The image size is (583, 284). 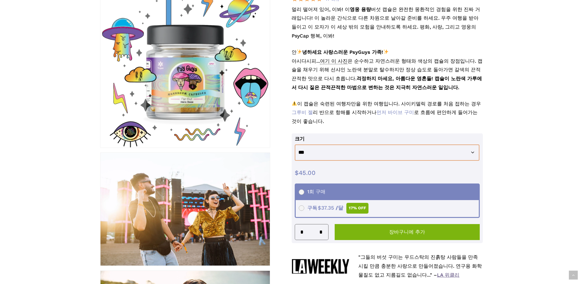 What do you see at coordinates (360, 9) in the screenshot?
I see `strong: 영웅 용량` at bounding box center [360, 9].